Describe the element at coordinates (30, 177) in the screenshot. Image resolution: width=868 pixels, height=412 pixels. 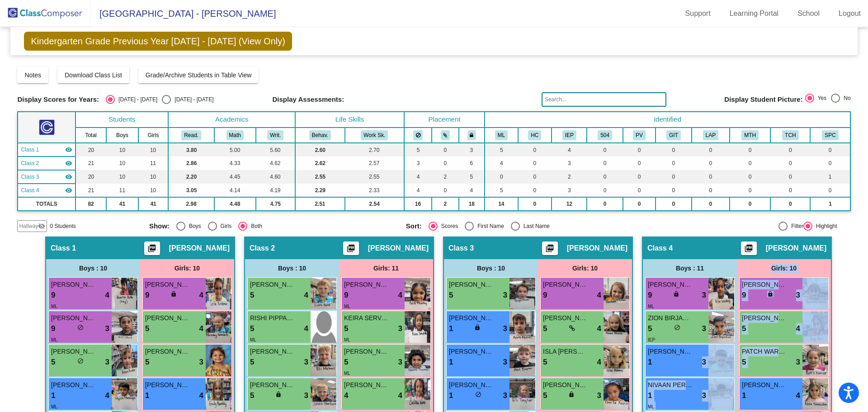
I see `span: Class 3` at that location.